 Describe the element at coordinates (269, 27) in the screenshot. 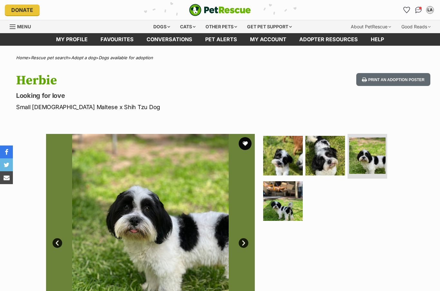

I see `div: Get pet support` at that location.